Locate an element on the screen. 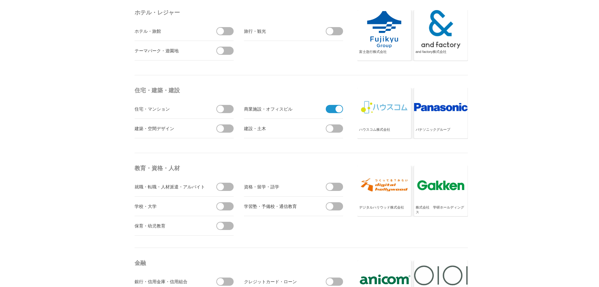 This screenshot has height=287, width=599. div: クレジットカード・ローン is located at coordinates (279, 281).